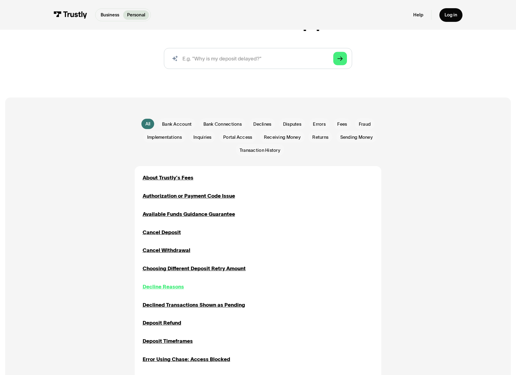 This screenshot has height=375, width=516. I want to click on a: Decline Reasons, so click(163, 287).